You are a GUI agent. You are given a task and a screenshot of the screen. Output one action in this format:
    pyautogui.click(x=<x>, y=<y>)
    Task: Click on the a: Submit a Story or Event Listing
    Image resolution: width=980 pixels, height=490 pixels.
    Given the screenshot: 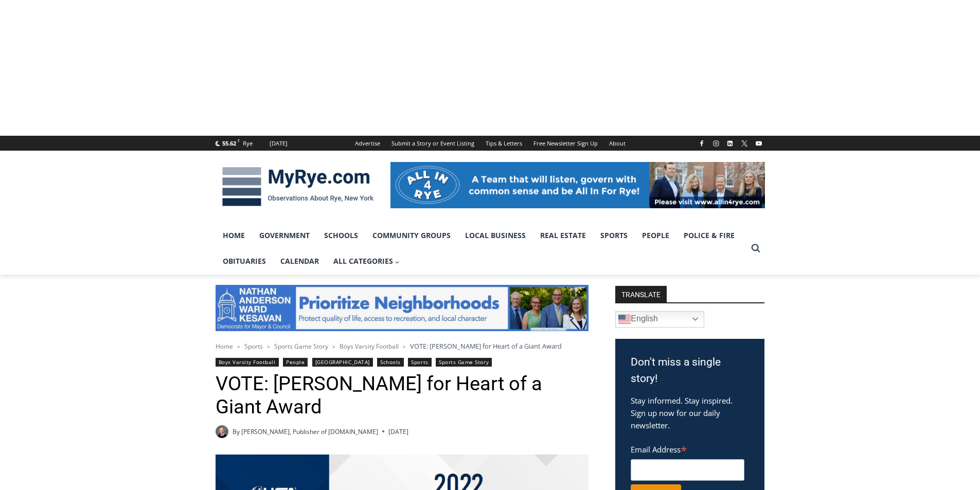 What is the action you would take?
    pyautogui.click(x=433, y=143)
    